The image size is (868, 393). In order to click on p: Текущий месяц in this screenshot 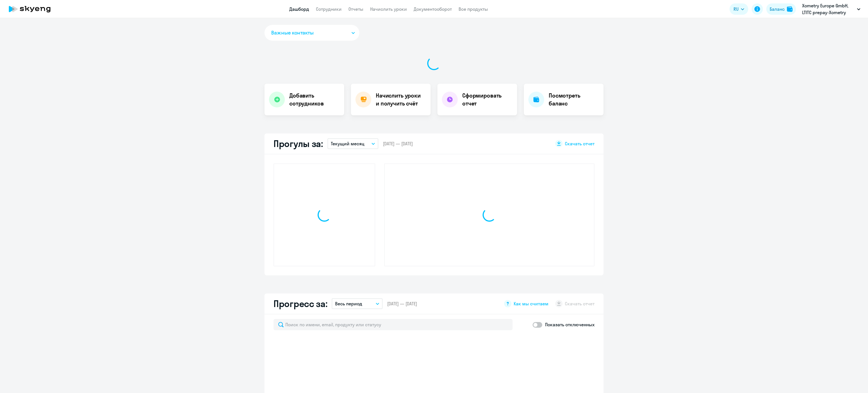, I will do `click(348, 144)`.